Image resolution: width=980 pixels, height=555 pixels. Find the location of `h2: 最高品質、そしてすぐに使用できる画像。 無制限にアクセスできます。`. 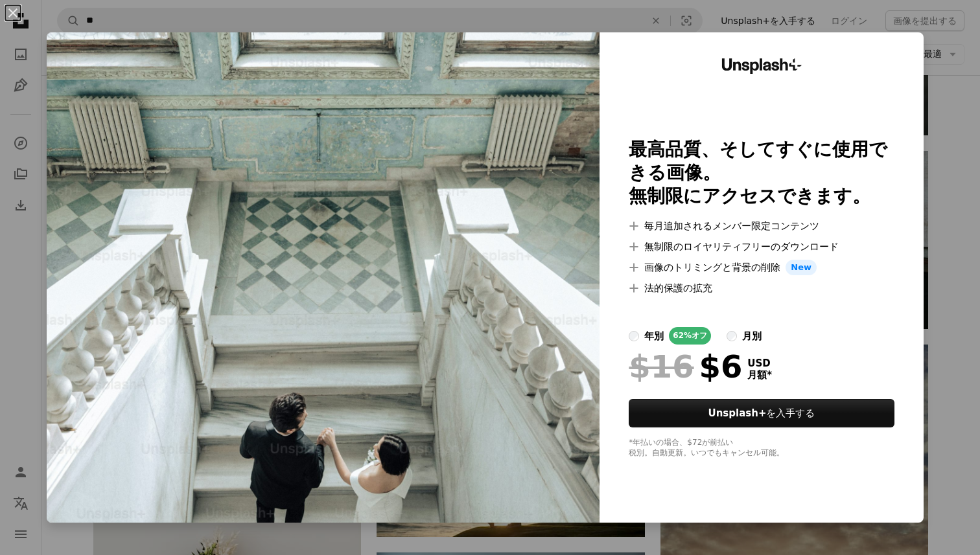

h2: 最高品質、そしてすぐに使用できる画像。 無制限にアクセスできます。 is located at coordinates (761, 173).